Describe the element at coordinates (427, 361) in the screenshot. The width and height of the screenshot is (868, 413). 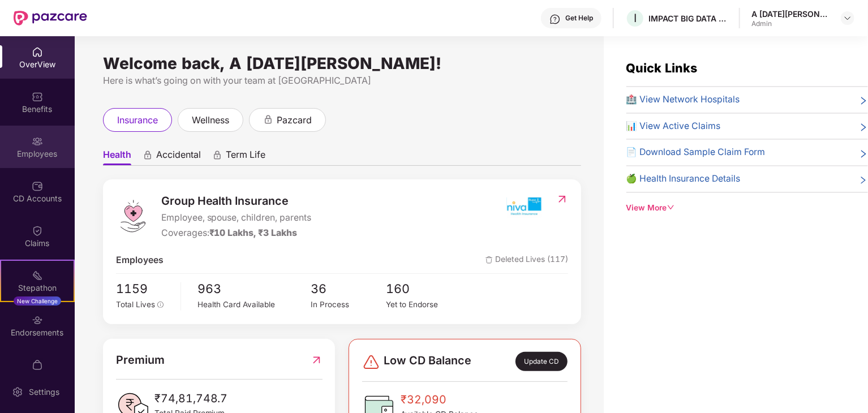
I see `span: Low CD Balance` at that location.